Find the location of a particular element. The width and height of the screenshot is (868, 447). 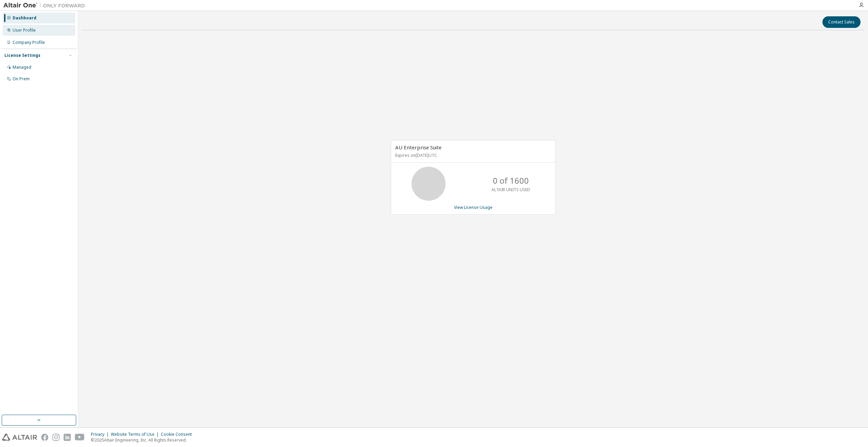

img: Altair One is located at coordinates (46, 6).